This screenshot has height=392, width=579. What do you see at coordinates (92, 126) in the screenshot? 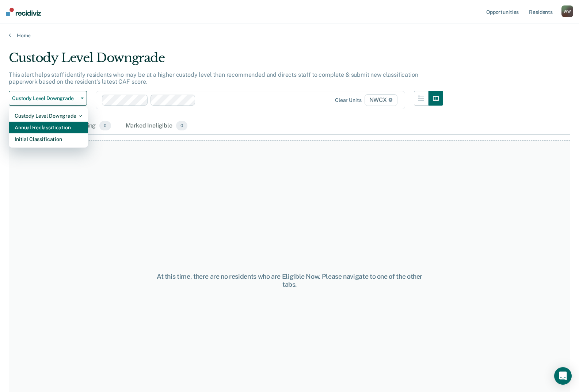
I see `div: Pending0` at bounding box center [92, 126].